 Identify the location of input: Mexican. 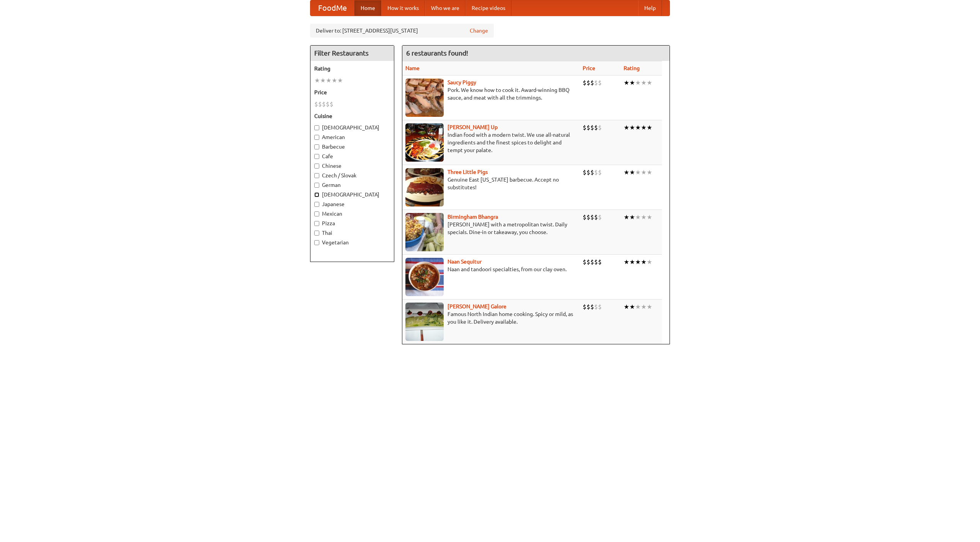
(316, 214).